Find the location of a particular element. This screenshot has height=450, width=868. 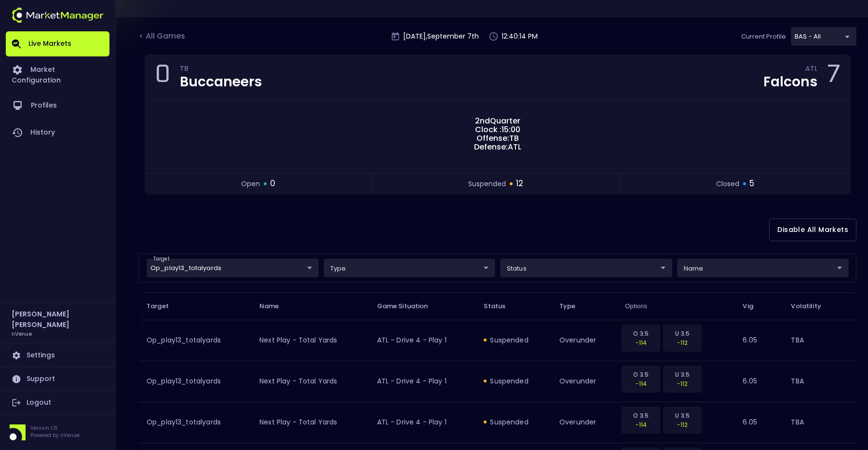

span: Name is located at coordinates (276, 306).